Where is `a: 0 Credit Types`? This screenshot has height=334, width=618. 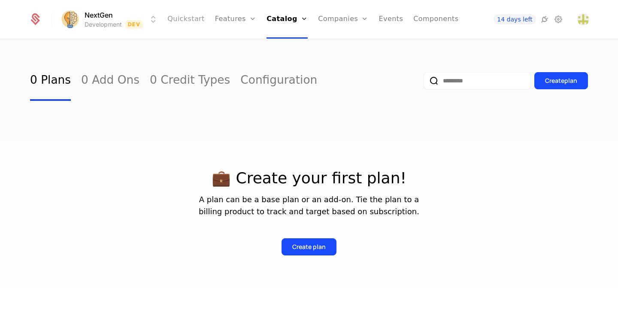
a: 0 Credit Types is located at coordinates (190, 81).